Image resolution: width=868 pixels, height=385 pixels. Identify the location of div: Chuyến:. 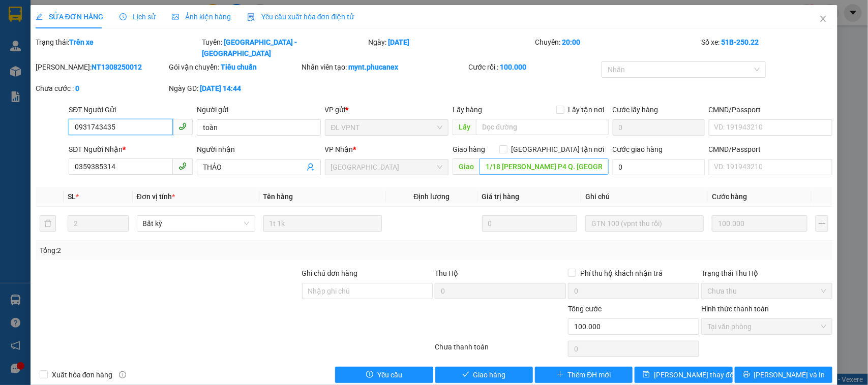
(617, 48).